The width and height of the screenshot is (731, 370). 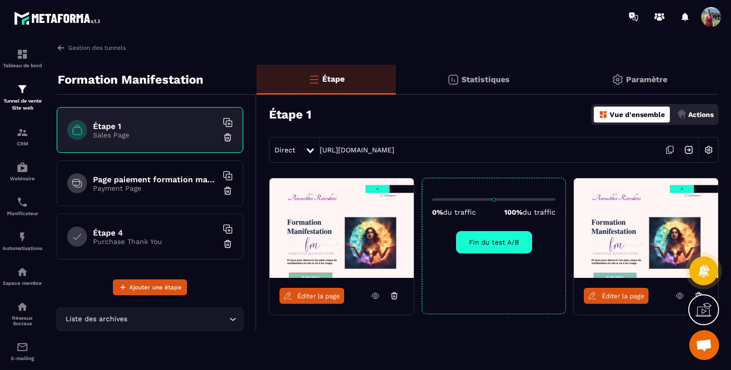 I want to click on p: Statistiques, so click(x=486, y=79).